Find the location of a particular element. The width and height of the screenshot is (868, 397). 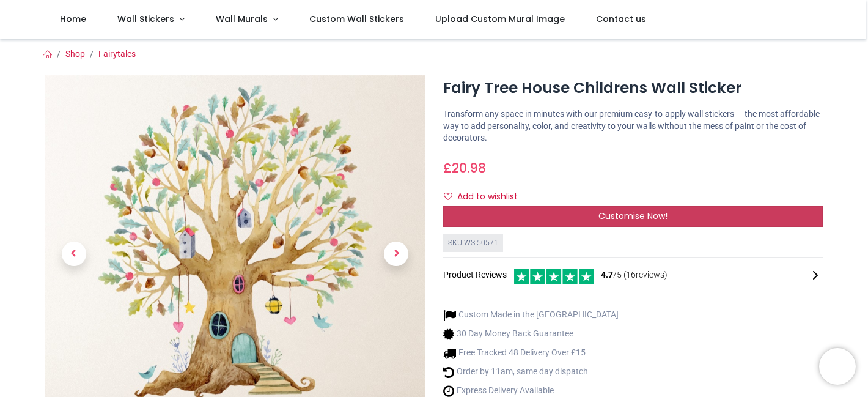

a: Previous is located at coordinates (73, 254).